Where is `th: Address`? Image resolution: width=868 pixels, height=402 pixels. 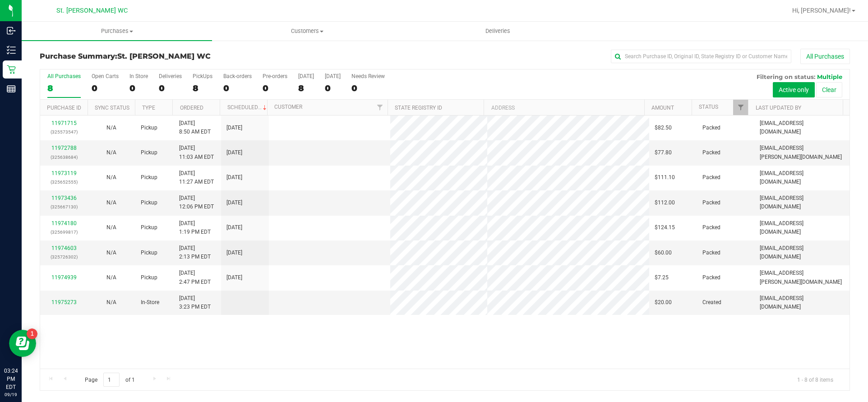 th: Address is located at coordinates (564, 107).